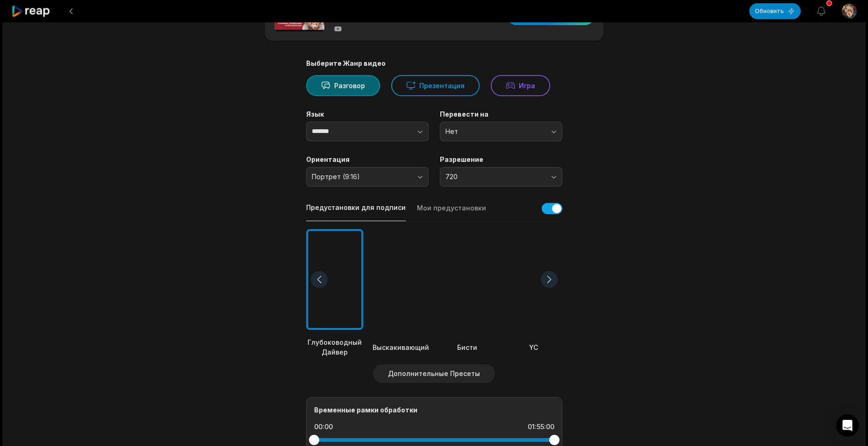 This screenshot has height=446, width=868. What do you see at coordinates (367, 177) in the screenshot?
I see `button: Портрет (9:16)` at bounding box center [367, 177].